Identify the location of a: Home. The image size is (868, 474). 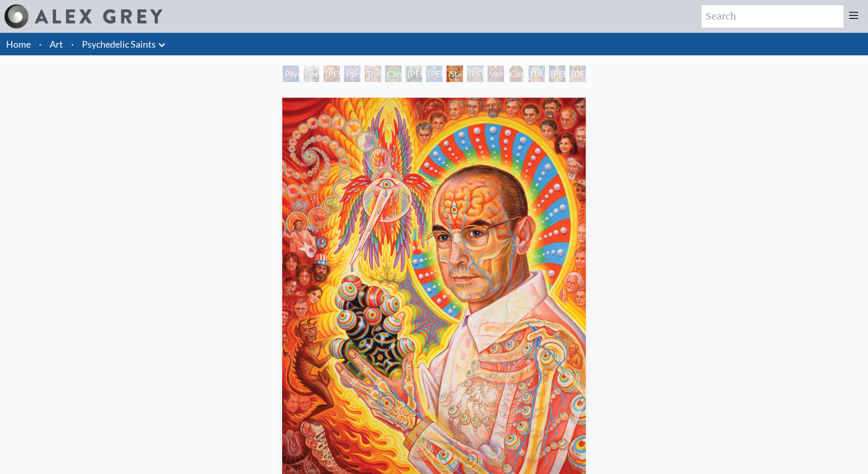
(18, 44).